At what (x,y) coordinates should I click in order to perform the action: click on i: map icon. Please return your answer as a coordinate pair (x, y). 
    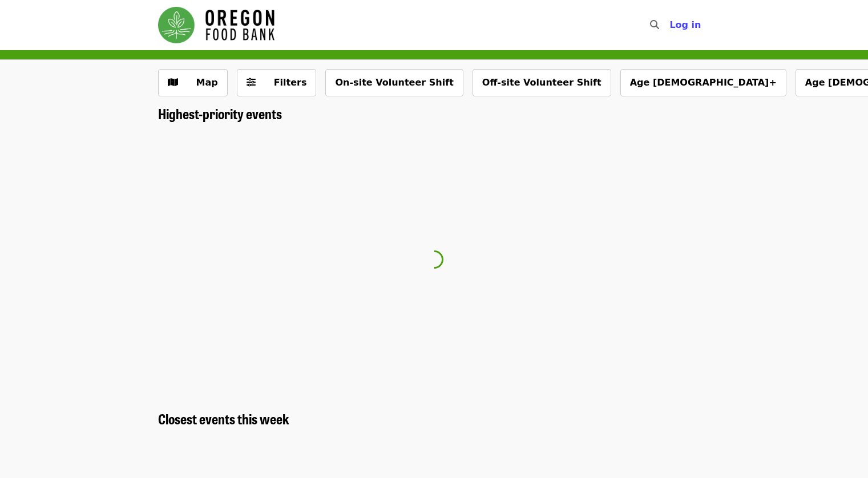
    Looking at the image, I should click on (173, 82).